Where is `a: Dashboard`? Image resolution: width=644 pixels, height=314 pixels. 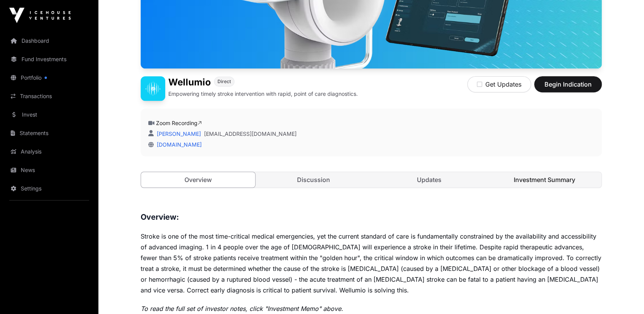
a: Dashboard is located at coordinates (49, 41).